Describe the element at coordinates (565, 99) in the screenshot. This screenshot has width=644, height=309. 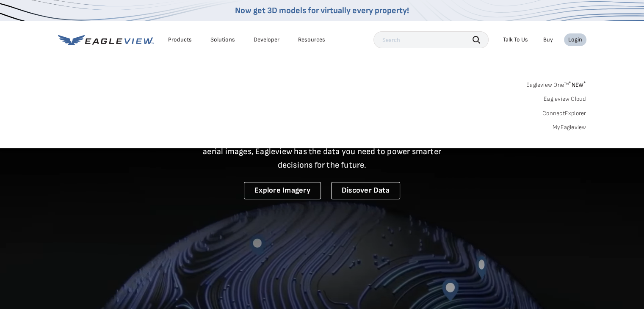
I see `a: Eagleview Cloud` at that location.